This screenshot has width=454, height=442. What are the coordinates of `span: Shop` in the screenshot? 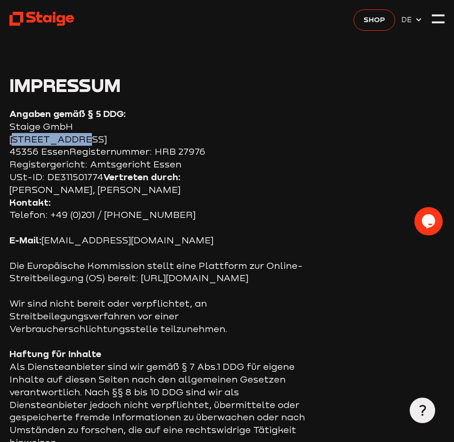 It's located at (374, 19).